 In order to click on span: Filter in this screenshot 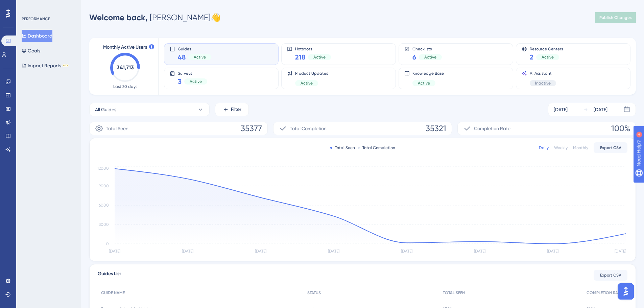, I will do `click(236, 110)`.